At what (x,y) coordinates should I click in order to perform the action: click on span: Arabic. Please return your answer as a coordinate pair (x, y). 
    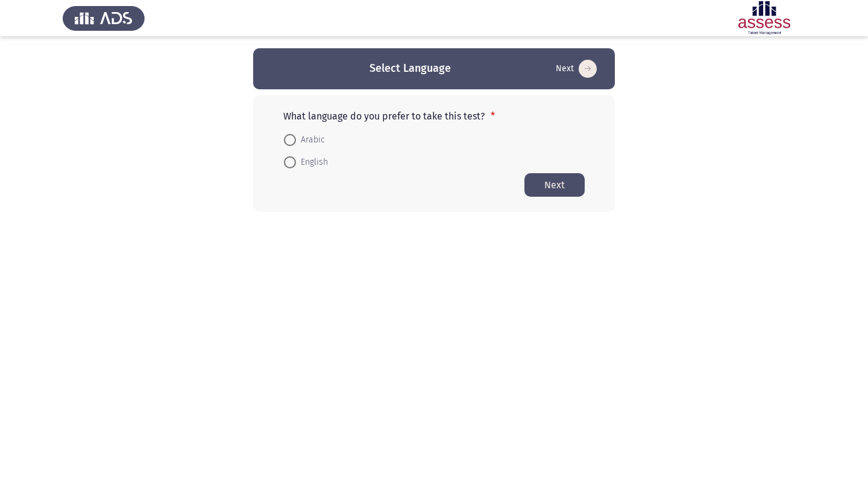
    Looking at the image, I should click on (311, 140).